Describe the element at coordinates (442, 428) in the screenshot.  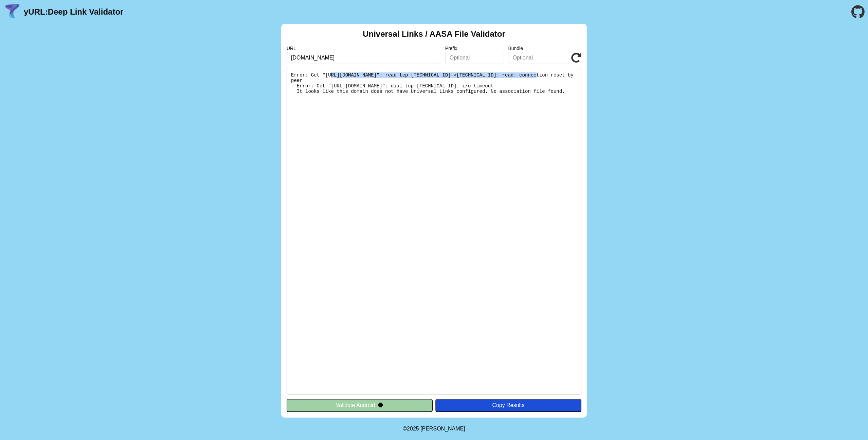
I see `a: Michael Ibragimchayev's Personal Site` at that location.